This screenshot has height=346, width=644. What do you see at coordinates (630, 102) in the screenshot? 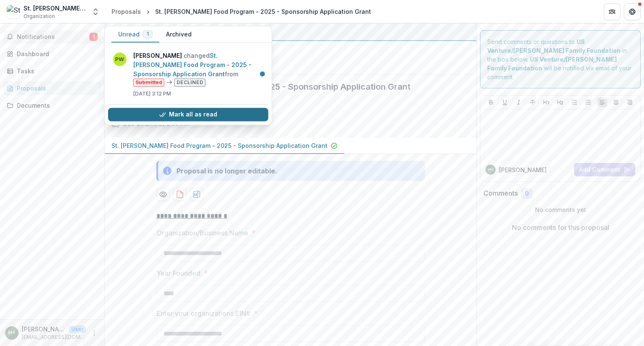
I see `button: Align Right` at bounding box center [630, 102].